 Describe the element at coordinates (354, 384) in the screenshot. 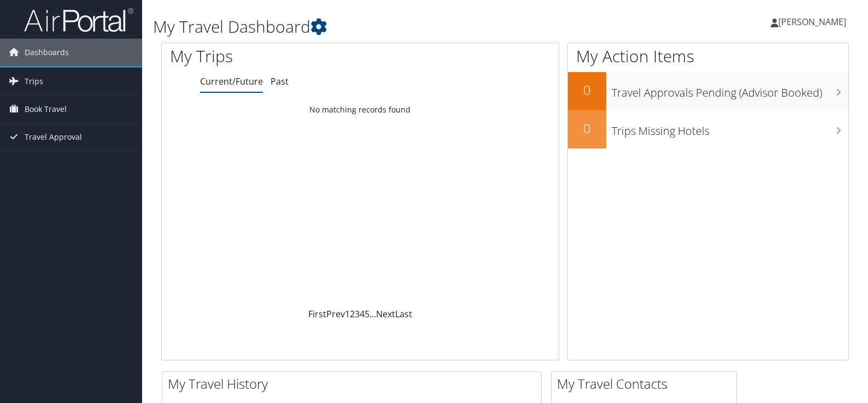

I see `h2: My Travel History` at that location.